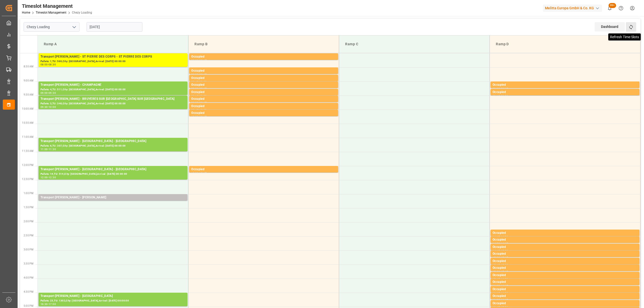  Describe the element at coordinates (28, 66) in the screenshot. I see `span: 8:30 AM` at that location.